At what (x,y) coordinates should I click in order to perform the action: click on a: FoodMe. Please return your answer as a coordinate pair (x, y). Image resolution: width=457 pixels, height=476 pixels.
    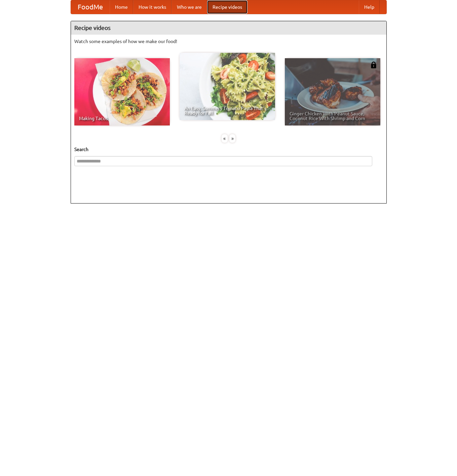
    Looking at the image, I should click on (90, 7).